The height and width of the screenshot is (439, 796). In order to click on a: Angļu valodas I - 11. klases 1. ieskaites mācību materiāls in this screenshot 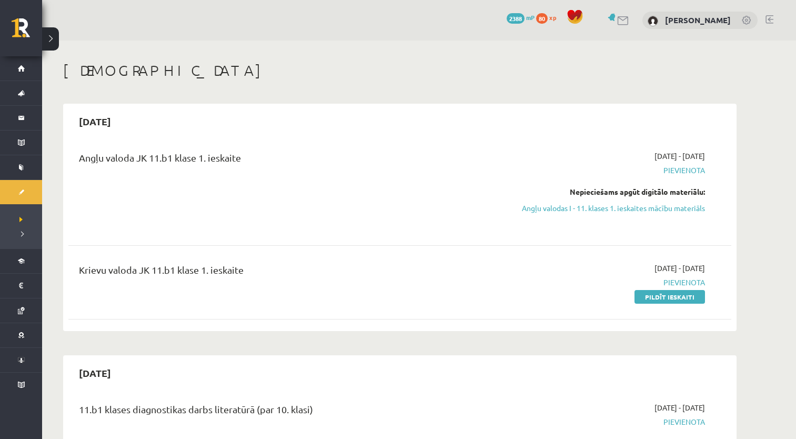, I will do `click(605, 208)`.